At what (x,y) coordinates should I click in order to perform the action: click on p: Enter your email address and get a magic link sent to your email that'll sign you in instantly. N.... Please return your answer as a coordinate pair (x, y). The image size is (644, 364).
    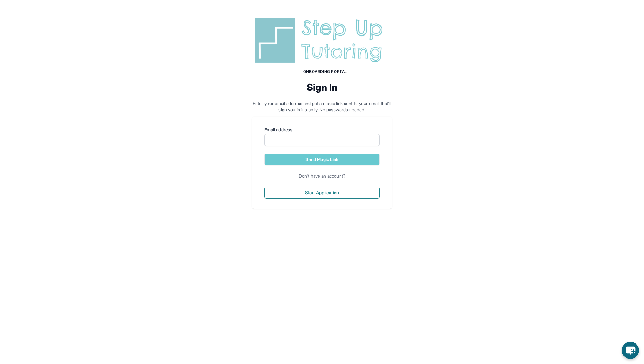
    Looking at the image, I should click on (322, 107).